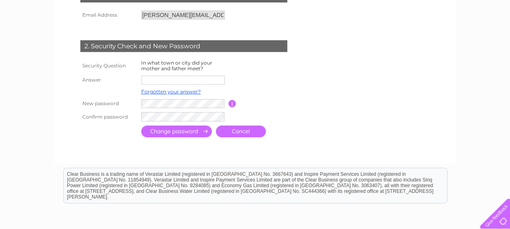 This screenshot has width=510, height=229. What do you see at coordinates (39, 33) in the screenshot?
I see `img: logo.png` at bounding box center [39, 33].